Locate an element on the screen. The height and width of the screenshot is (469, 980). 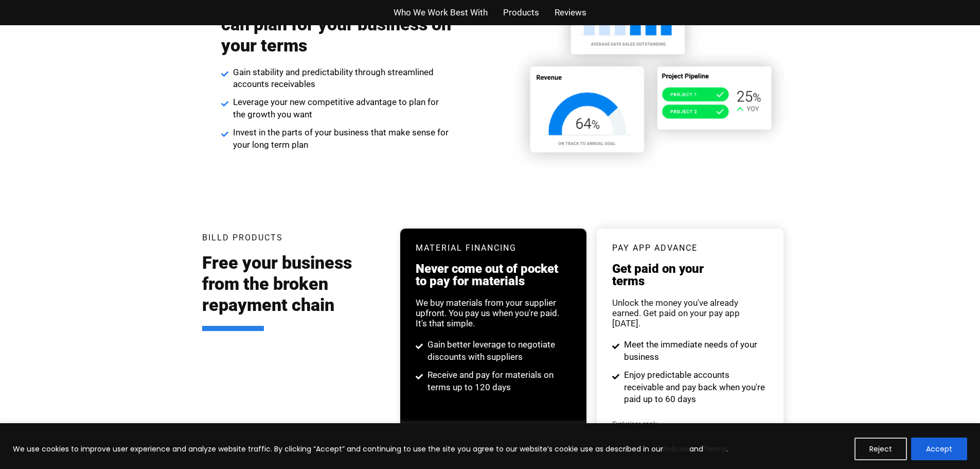
h3: Material Financing is located at coordinates (493, 248).